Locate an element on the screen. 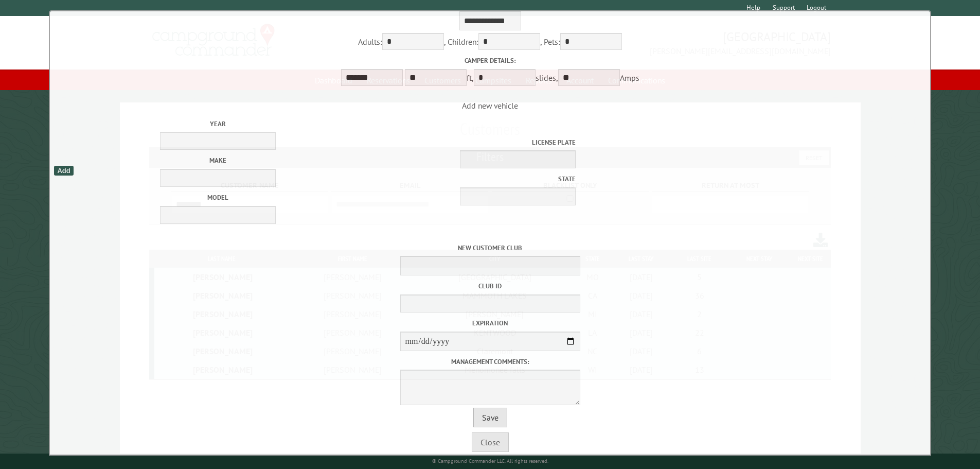  label: Club ID is located at coordinates (490, 285).